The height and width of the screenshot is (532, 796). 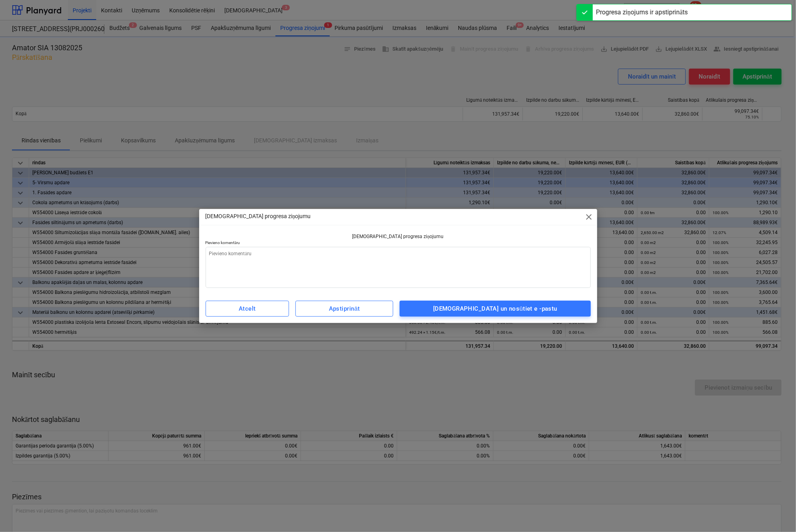 I want to click on div: Apstiprināt, so click(x=344, y=309).